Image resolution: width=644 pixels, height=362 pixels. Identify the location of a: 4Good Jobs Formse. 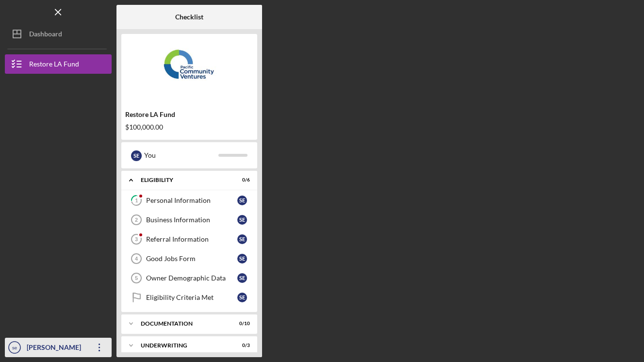
(189, 259).